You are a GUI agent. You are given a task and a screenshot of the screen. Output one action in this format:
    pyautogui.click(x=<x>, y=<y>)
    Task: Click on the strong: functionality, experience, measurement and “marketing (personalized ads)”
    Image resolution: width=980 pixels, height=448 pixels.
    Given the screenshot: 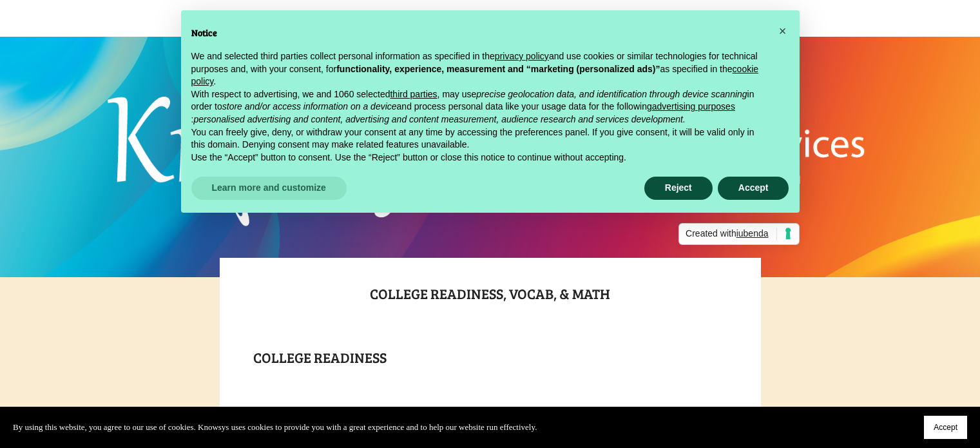 What is the action you would take?
    pyautogui.click(x=498, y=69)
    